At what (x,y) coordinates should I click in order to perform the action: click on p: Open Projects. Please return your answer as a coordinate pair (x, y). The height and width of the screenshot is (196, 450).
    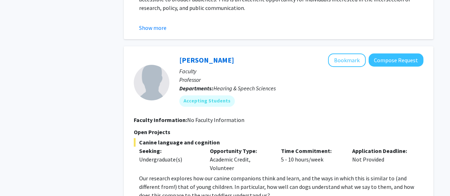
    Looking at the image, I should click on (278, 132).